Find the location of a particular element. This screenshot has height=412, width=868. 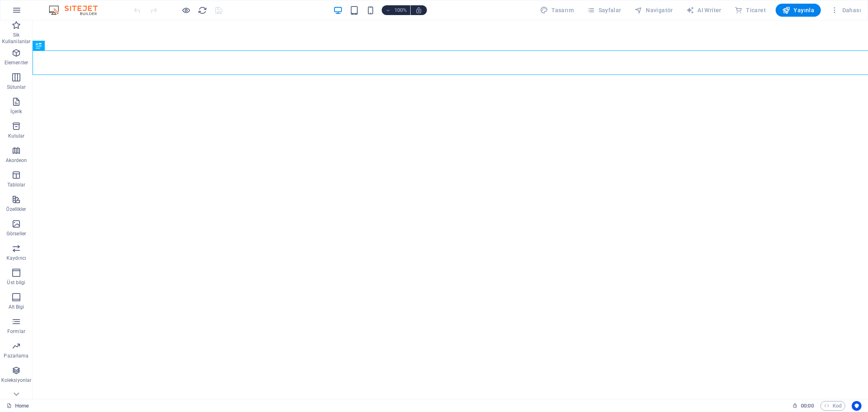

p: Alt Bigi is located at coordinates (16, 306).